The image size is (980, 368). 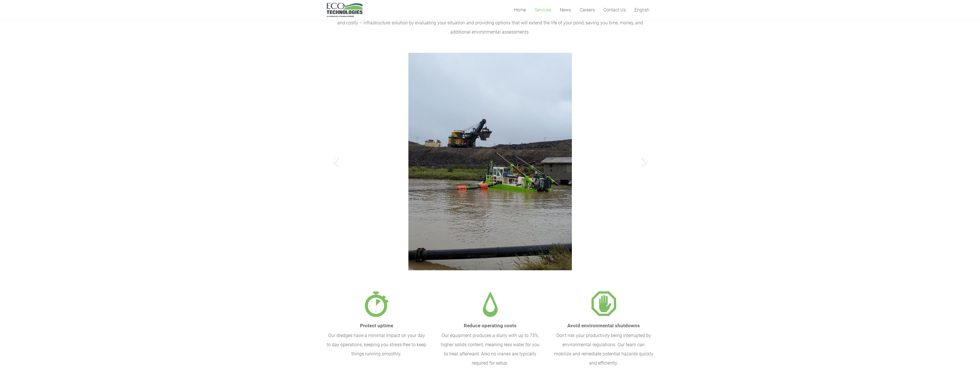 What do you see at coordinates (490, 326) in the screenshot?
I see `strong: Reduce operating costs` at bounding box center [490, 326].